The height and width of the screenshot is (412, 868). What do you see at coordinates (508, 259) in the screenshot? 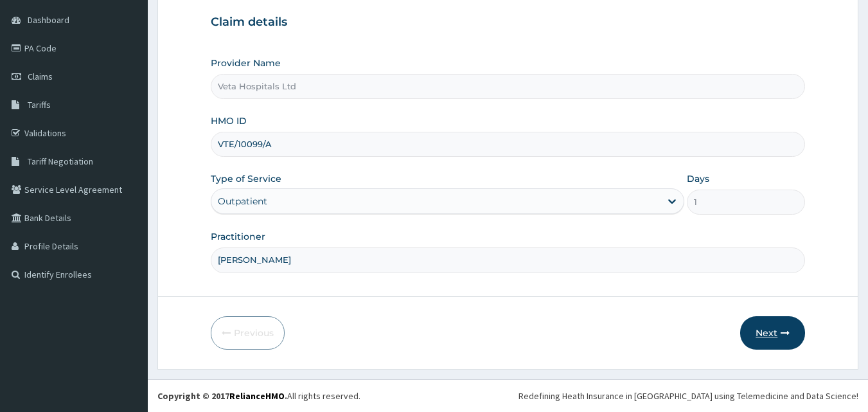
I see `input: Enter Name` at bounding box center [508, 259].